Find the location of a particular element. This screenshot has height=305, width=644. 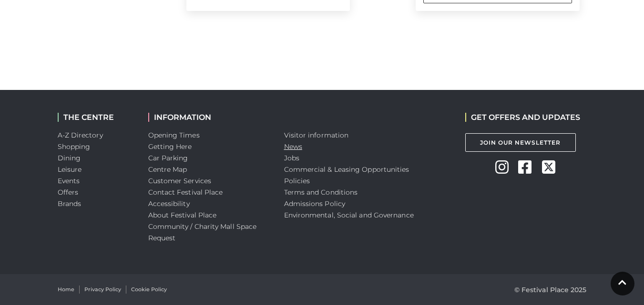

a: Centre Map is located at coordinates (168, 170).